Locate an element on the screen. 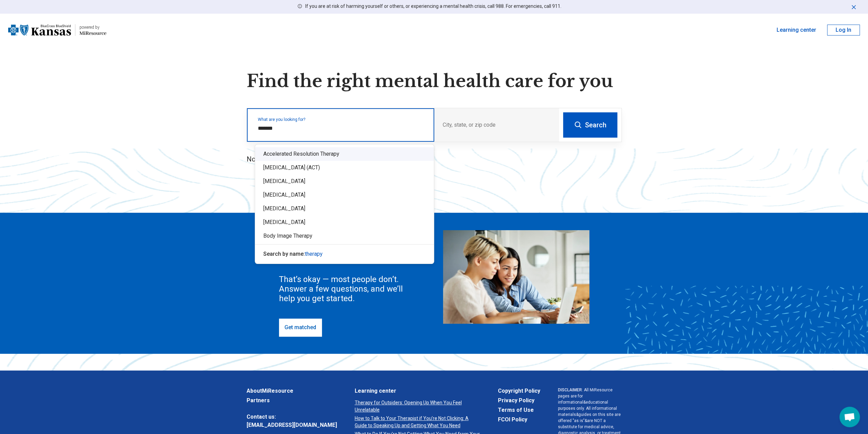 The width and height of the screenshot is (868, 434). span: Search by name: is located at coordinates (284, 254).